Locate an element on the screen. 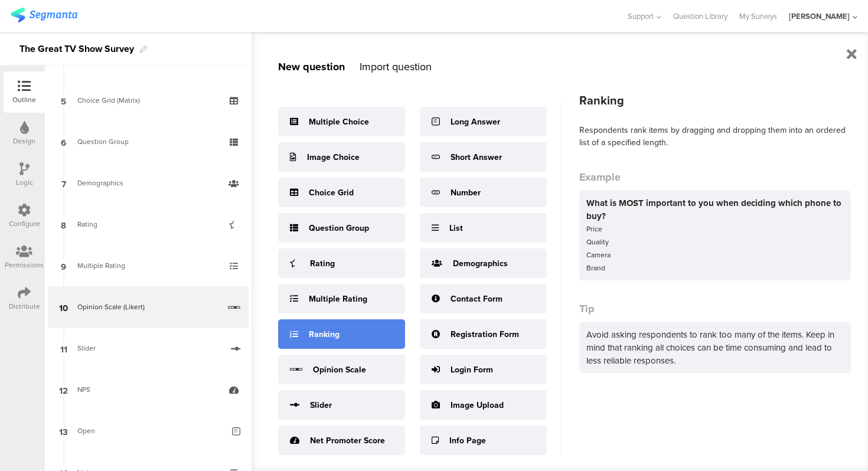  span: 5 is located at coordinates (64, 100).